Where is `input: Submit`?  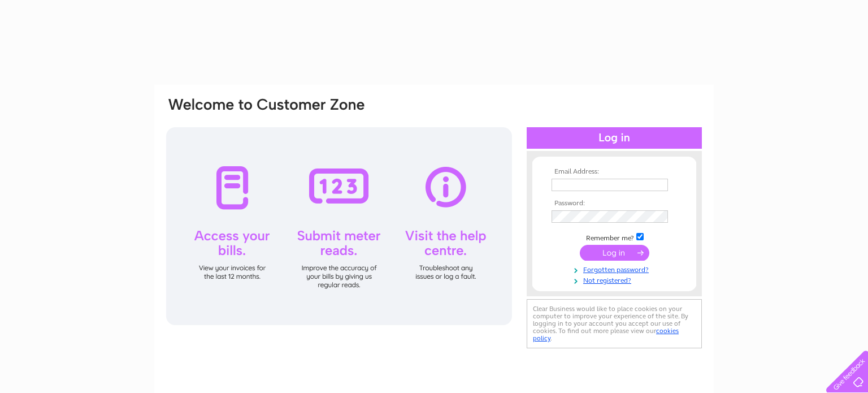 input: Submit is located at coordinates (614, 252).